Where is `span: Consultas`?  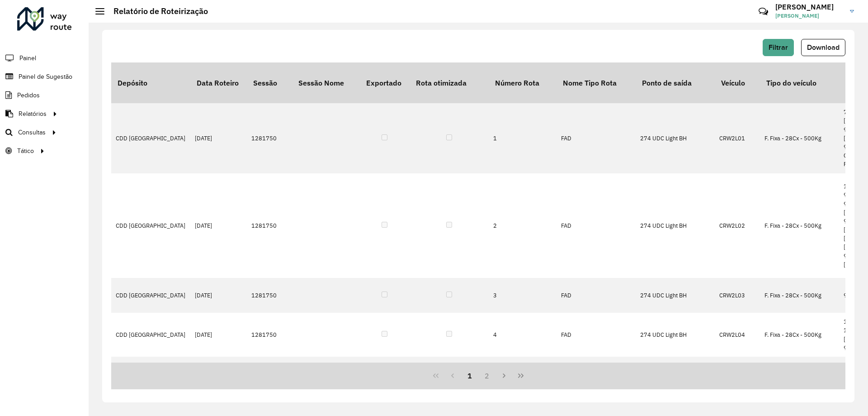
span: Consultas is located at coordinates (32, 132).